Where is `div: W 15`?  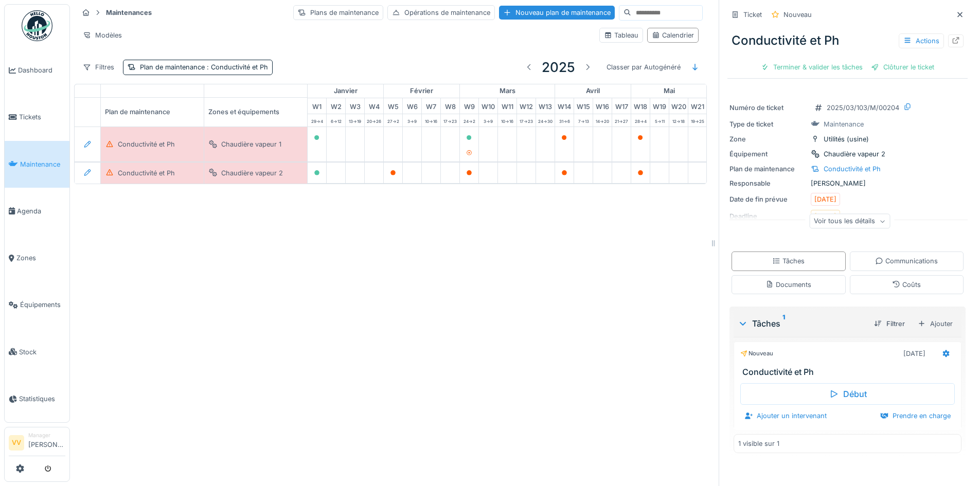
div: W 15 is located at coordinates (583, 106).